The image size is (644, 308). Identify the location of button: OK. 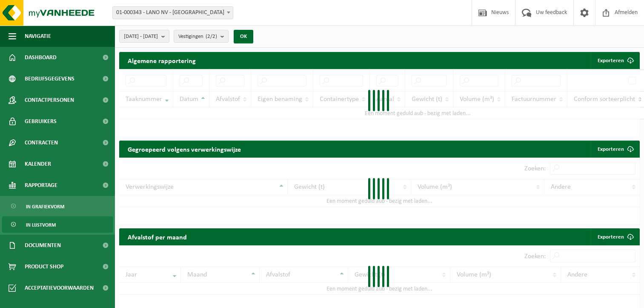
(243, 37).